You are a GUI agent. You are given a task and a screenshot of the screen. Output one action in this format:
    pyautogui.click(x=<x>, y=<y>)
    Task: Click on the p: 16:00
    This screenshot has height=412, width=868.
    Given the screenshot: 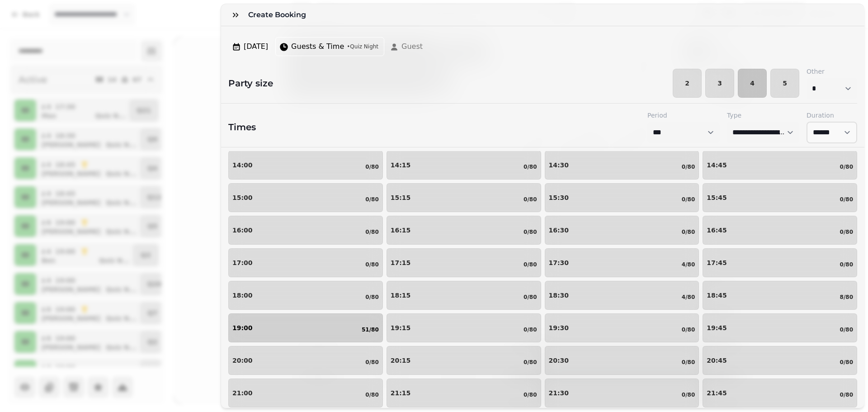 What is the action you would take?
    pyautogui.click(x=242, y=231)
    